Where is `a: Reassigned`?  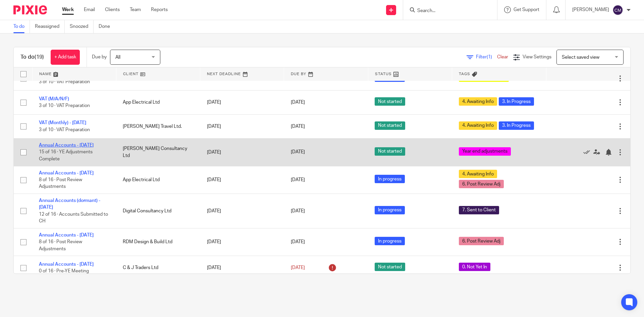
a: Reassigned is located at coordinates (50, 26).